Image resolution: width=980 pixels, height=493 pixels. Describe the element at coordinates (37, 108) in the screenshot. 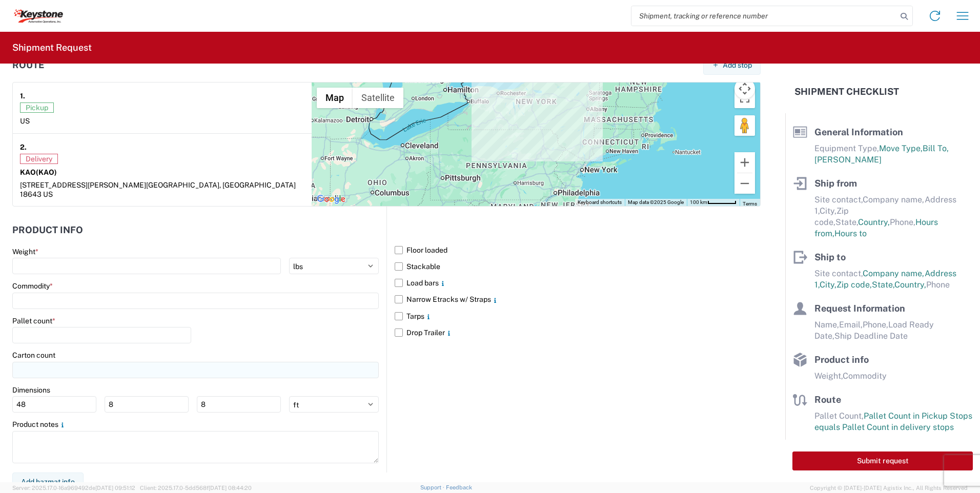

I see `span: Pickup` at that location.